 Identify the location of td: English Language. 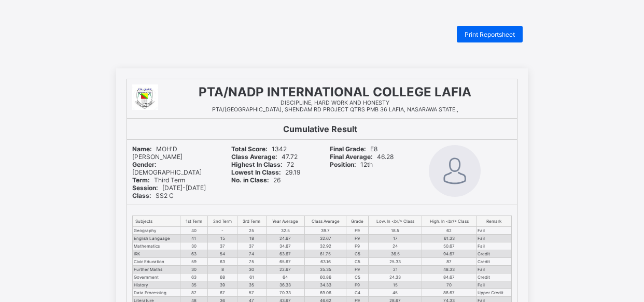
(157, 239).